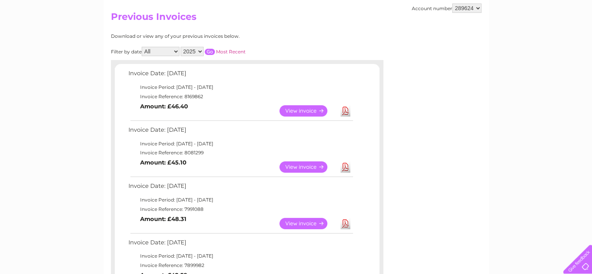  What do you see at coordinates (550, 36) in the screenshot?
I see `a: Contact` at bounding box center [550, 36].